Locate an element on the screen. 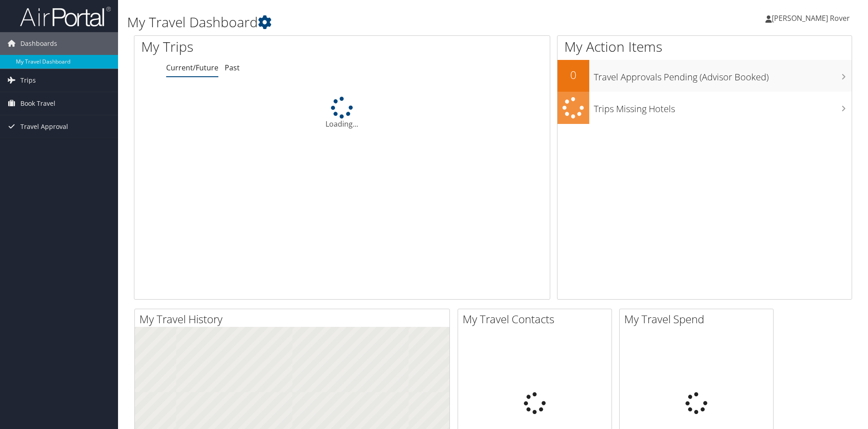 Image resolution: width=868 pixels, height=429 pixels. h3: Trips Missing Hotels is located at coordinates (723, 107).